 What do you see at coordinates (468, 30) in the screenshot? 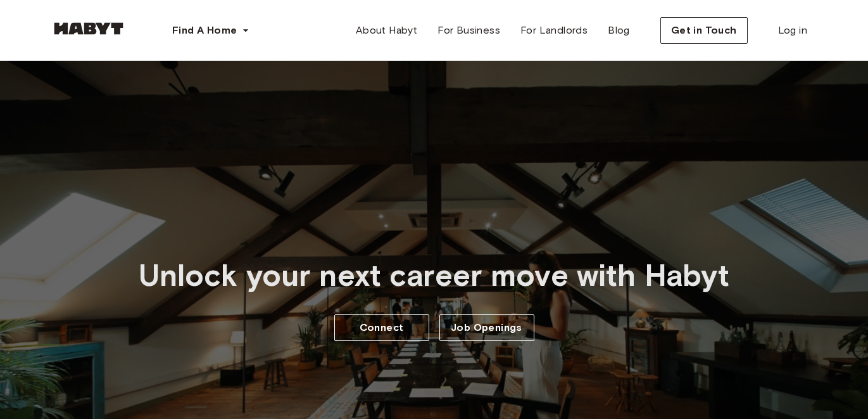
I see `a: For Business` at bounding box center [468, 30].